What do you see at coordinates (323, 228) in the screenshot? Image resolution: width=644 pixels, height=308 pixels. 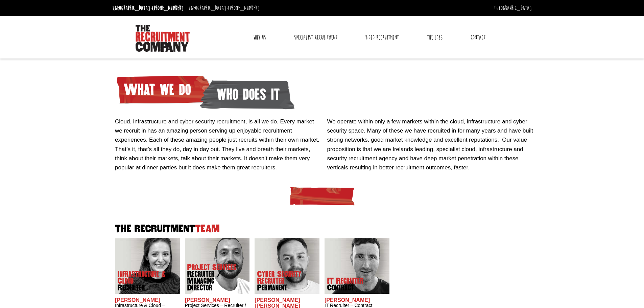 I see `h2: The Recruitment` at bounding box center [323, 228].